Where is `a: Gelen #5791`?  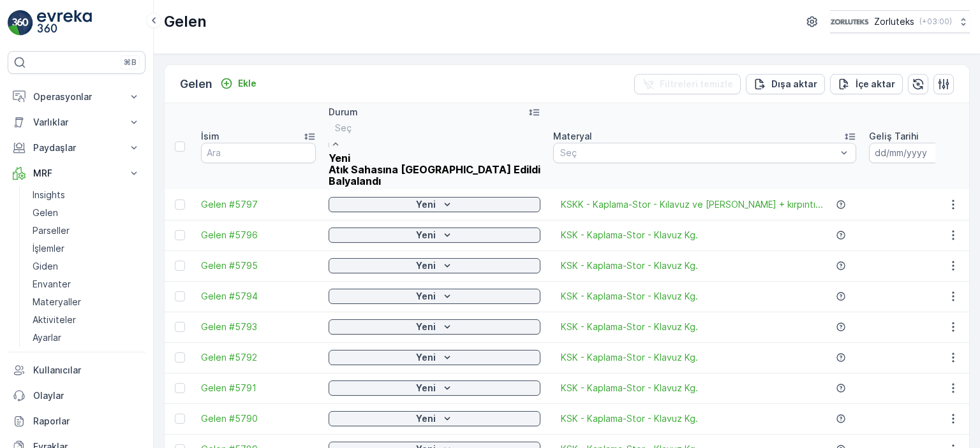 a: Gelen #5791 is located at coordinates (258, 388).